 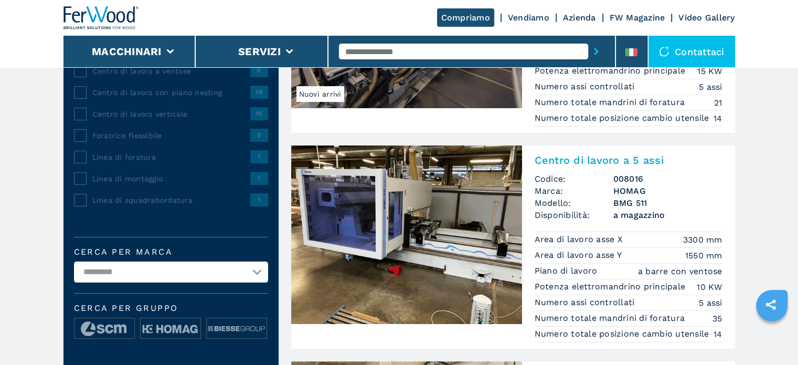 I want to click on img: Centro di lavoro a 5 assi HOMAG BMG 511, so click(x=407, y=235).